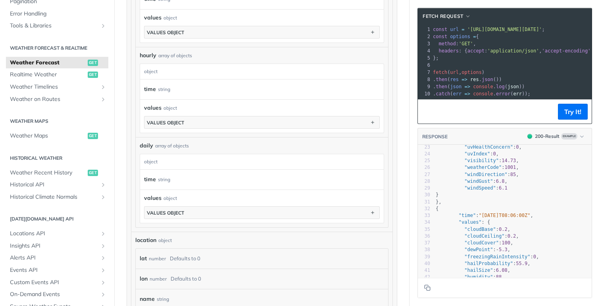 This screenshot has width=600, height=306. I want to click on a: Tools & LibrariesShow subpages for Tools & Libraries, so click(57, 26).